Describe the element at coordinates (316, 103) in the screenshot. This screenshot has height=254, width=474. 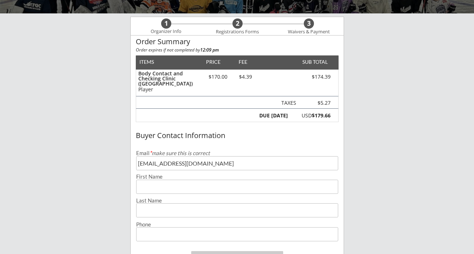
I see `div: $5.27` at that location.